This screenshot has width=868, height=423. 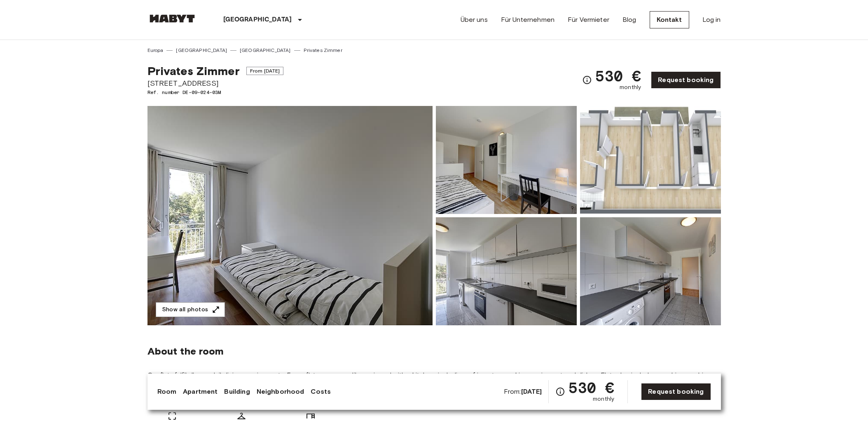 I want to click on img: Marketing picture of unit DE-09-024-03M, so click(x=290, y=216).